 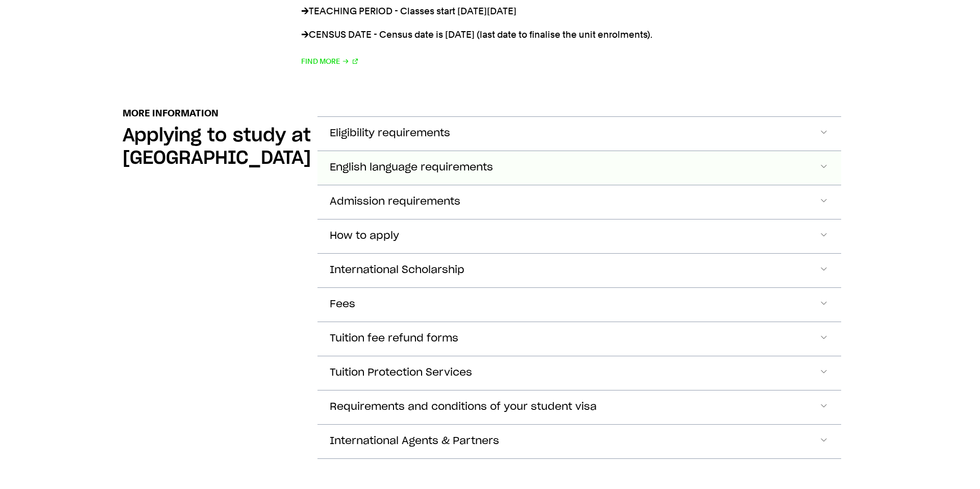 What do you see at coordinates (330, 61) in the screenshot?
I see `a: Find More` at bounding box center [330, 61].